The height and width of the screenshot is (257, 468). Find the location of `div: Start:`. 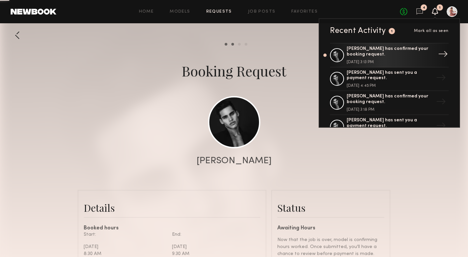

div: Start: is located at coordinates (125, 235).